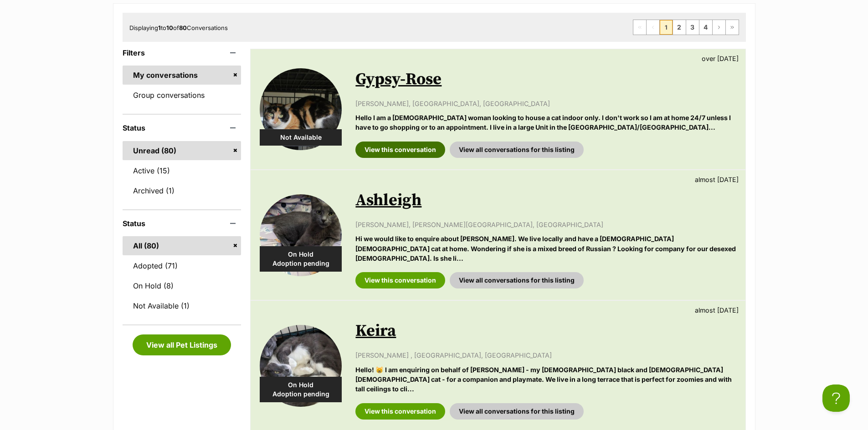 This screenshot has height=430, width=868. What do you see at coordinates (182, 151) in the screenshot?
I see `a: Unread (80)` at bounding box center [182, 151].